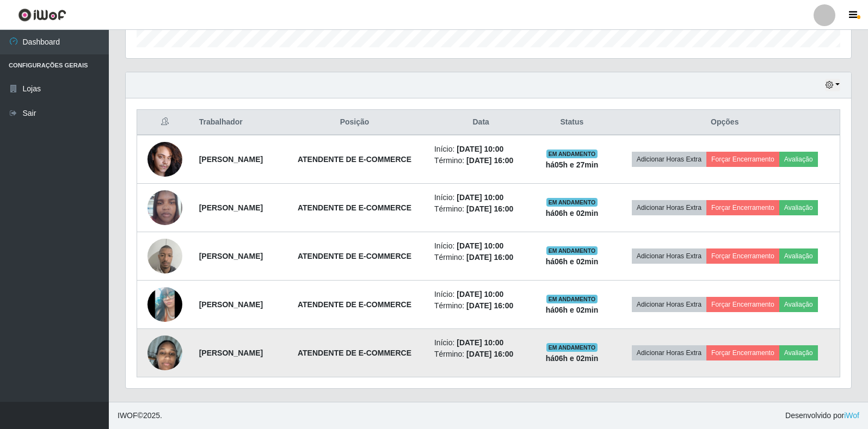 This screenshot has height=429, width=868. Describe the element at coordinates (572, 165) in the screenshot. I see `strong: há 05 h e 27 min` at that location.